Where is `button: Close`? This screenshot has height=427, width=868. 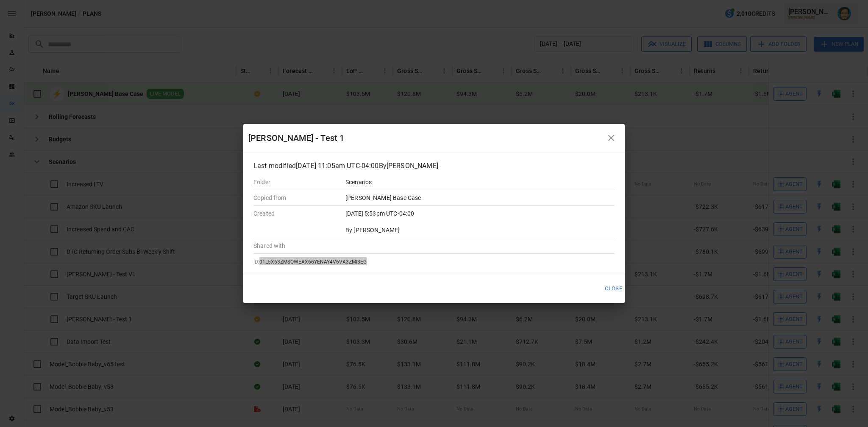
button: Close is located at coordinates (613, 288).